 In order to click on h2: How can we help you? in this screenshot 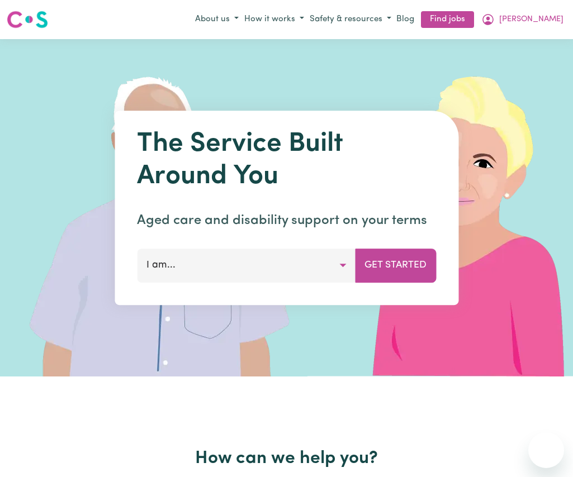, I will do `click(287, 459)`.